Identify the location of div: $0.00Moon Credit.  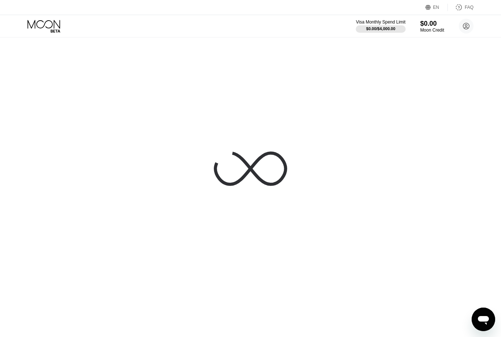
(432, 26).